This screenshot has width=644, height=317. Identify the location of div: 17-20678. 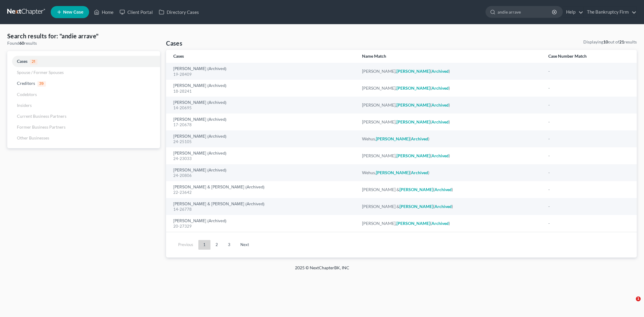
(263, 125).